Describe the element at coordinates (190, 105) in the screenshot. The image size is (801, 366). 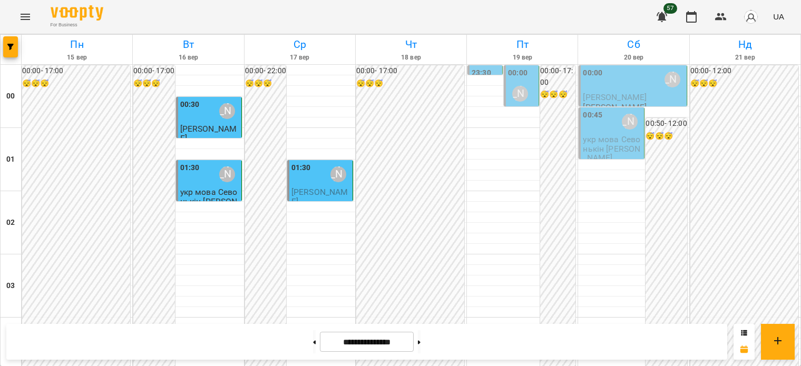
I see `label: 00:30` at that location.